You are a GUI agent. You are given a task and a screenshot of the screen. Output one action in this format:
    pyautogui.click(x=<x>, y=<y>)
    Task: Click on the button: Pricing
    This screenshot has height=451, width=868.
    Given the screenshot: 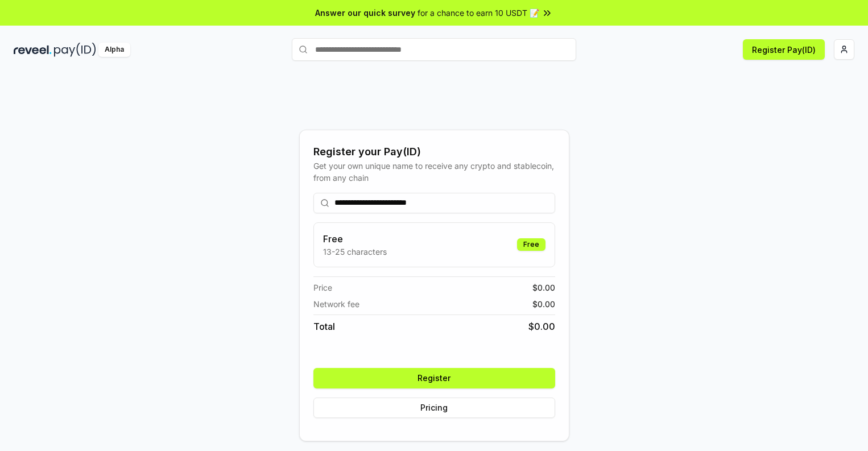 What is the action you would take?
    pyautogui.click(x=434, y=408)
    